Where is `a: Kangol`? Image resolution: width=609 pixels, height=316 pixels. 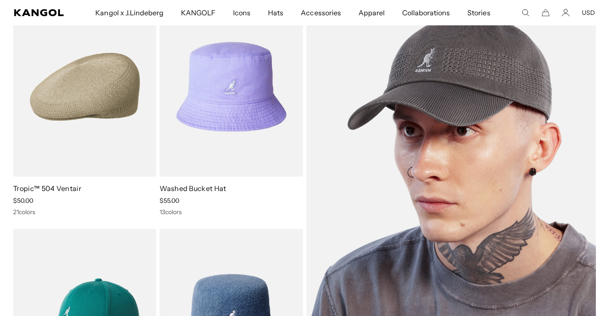
a: Kangol is located at coordinates (39, 13).